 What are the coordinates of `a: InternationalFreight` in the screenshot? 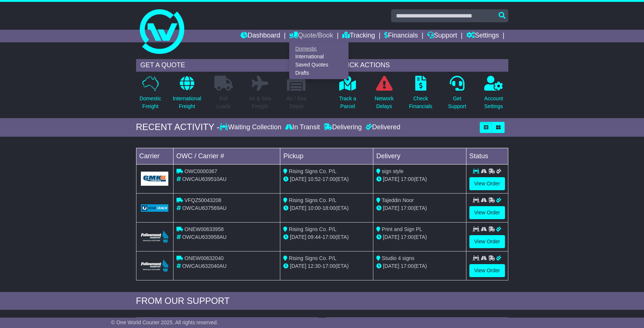 It's located at (187, 95).